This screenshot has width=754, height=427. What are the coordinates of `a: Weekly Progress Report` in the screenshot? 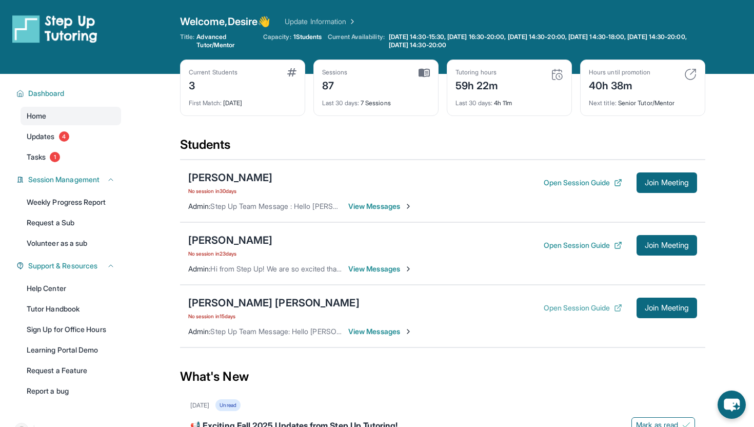 It's located at (71, 202).